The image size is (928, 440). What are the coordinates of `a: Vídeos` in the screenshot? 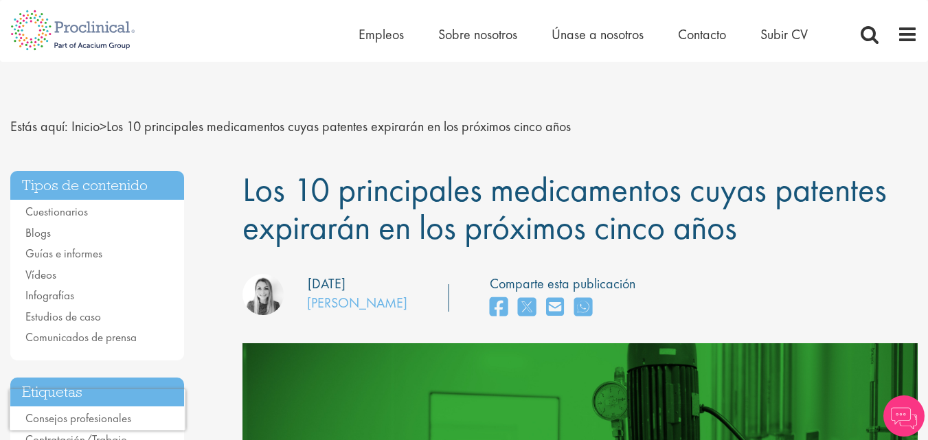 It's located at (41, 275).